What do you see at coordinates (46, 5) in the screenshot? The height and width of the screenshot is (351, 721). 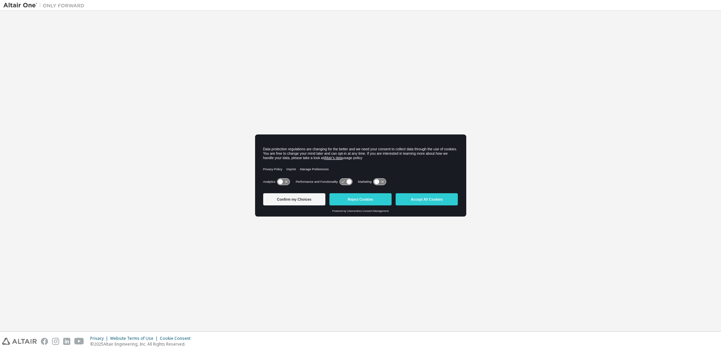 I see `img: Altair One` at bounding box center [46, 5].